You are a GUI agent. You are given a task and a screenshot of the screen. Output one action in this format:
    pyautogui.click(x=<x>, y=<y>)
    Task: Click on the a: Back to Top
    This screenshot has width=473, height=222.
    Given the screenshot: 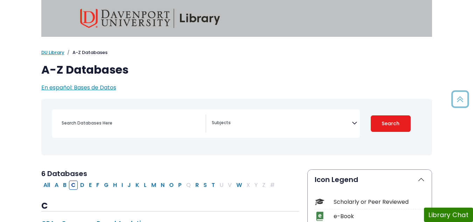 What is the action you would take?
    pyautogui.click(x=460, y=99)
    